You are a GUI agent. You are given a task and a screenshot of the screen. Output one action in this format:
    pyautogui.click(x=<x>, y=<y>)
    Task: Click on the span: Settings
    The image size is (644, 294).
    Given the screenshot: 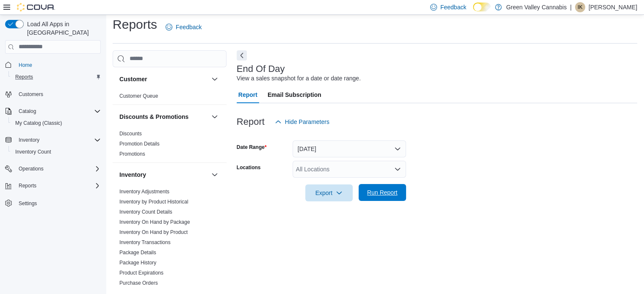 What is the action you would take?
    pyautogui.click(x=28, y=204)
    